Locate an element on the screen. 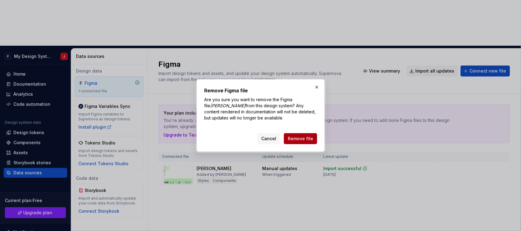  span: Cancel is located at coordinates (269, 139).